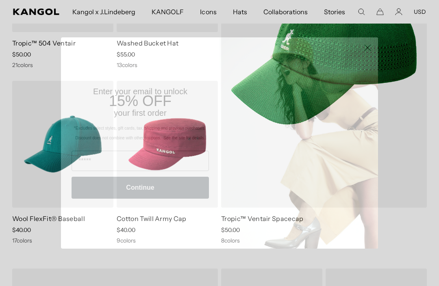  Describe the element at coordinates (140, 101) in the screenshot. I see `span: 15% OFF` at that location.